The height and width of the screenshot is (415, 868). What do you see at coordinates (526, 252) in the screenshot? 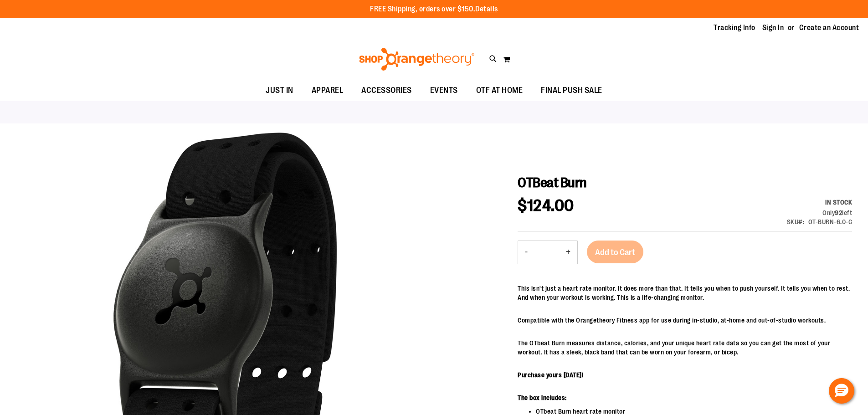
I see `button: Decrease product quantity` at bounding box center [526, 252].